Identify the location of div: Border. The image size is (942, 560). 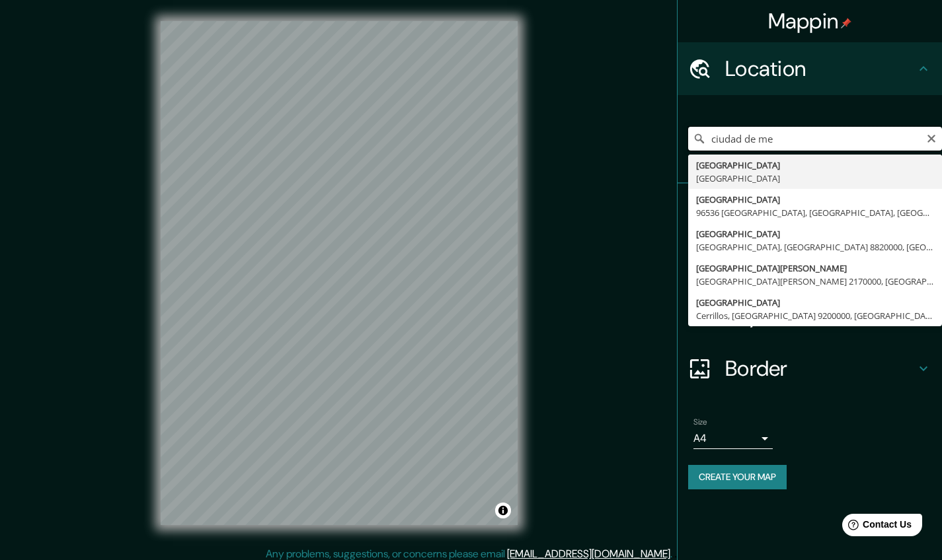
(810, 369).